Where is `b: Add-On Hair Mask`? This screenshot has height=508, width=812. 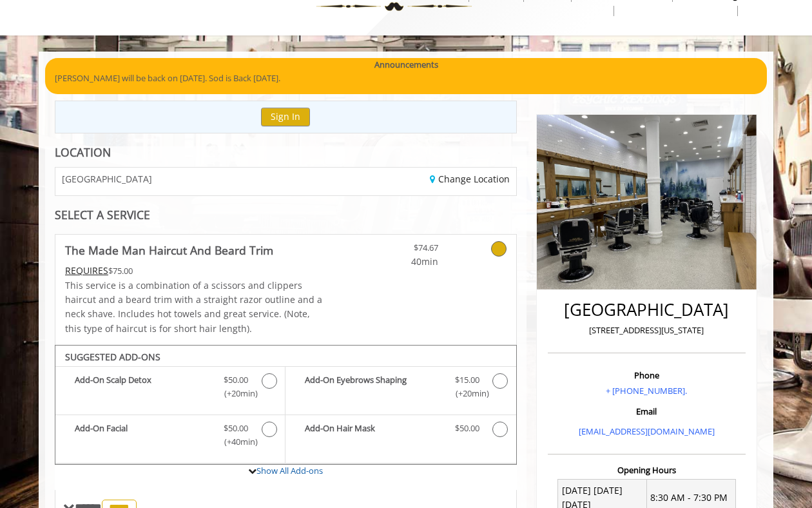
b: Add-On Hair Mask is located at coordinates (373, 429).